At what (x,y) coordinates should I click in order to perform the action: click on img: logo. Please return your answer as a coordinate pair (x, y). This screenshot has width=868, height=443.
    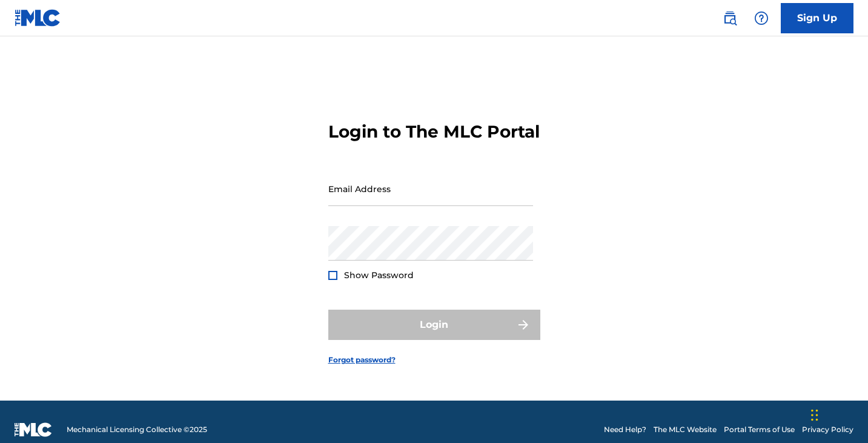
    Looking at the image, I should click on (34, 429).